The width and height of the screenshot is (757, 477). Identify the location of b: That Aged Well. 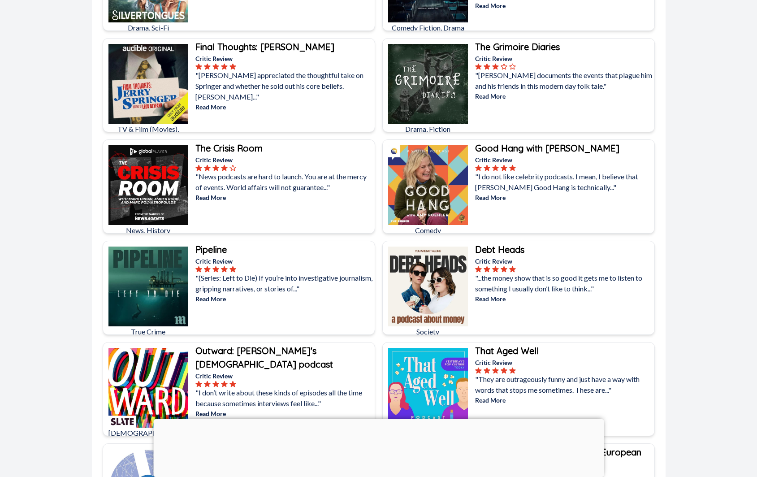
(507, 350).